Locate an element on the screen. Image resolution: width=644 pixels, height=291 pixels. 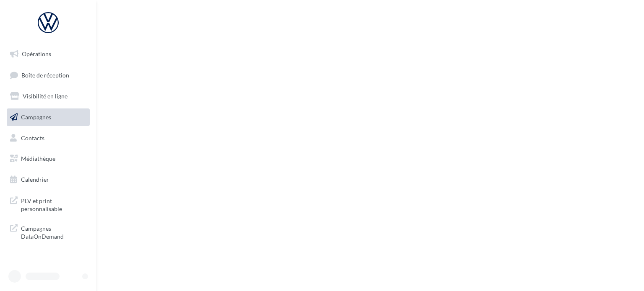
span: PLV et print personnalisable is located at coordinates (54, 204).